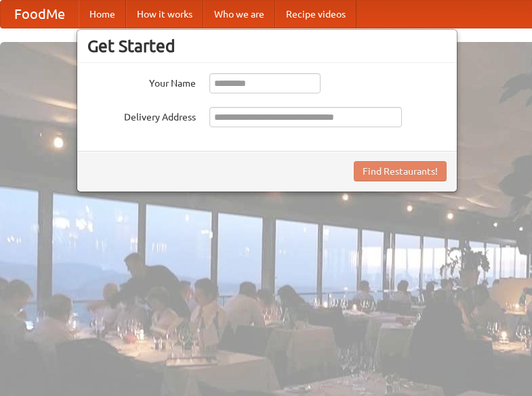 Image resolution: width=532 pixels, height=396 pixels. I want to click on label: Your Name, so click(142, 81).